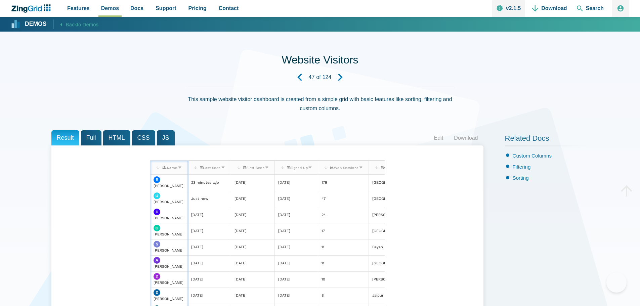 This screenshot has width=640, height=306. I want to click on a: Edit, so click(439, 138).